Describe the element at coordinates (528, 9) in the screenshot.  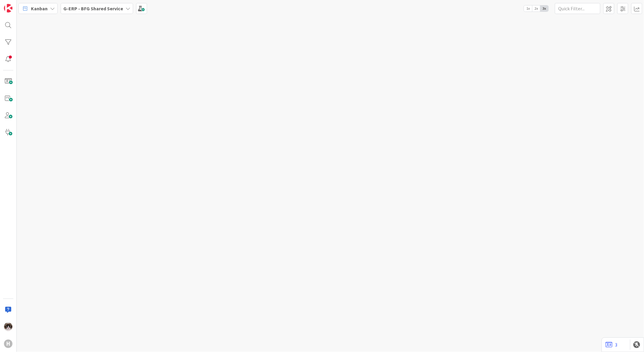
I see `span: 1x` at that location.